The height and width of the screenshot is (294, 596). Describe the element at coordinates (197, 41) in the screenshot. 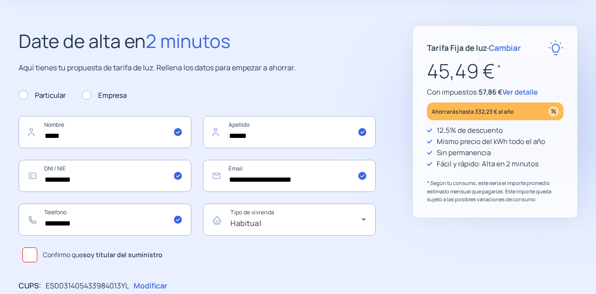

I see `h2: Date de alta en` at that location.